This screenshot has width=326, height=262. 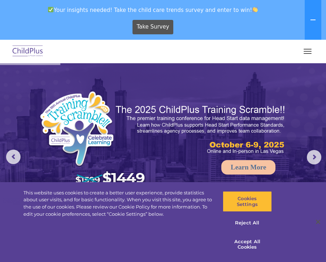 What do you see at coordinates (153, 27) in the screenshot?
I see `span: Take Survey` at bounding box center [153, 27].